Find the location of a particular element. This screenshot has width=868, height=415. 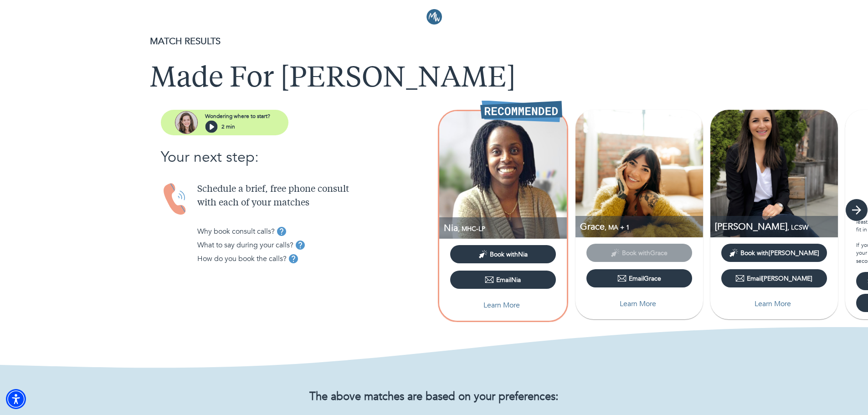

p: What to say during your calls? is located at coordinates (245, 245).